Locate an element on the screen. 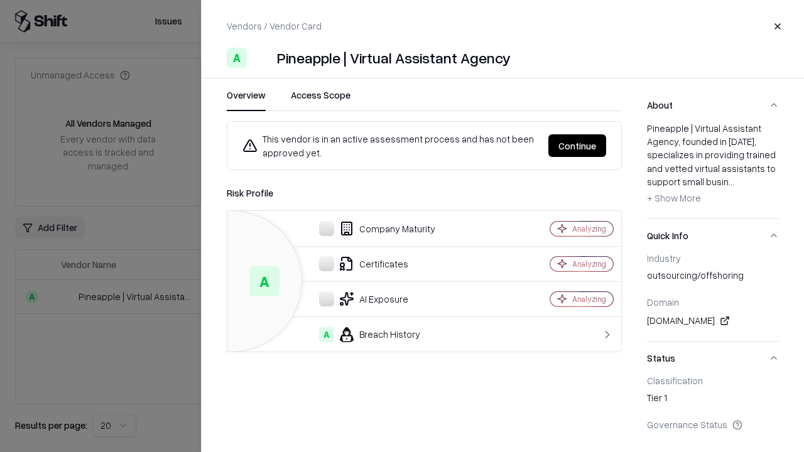 The width and height of the screenshot is (804, 452). span: + Show More is located at coordinates (674, 198).